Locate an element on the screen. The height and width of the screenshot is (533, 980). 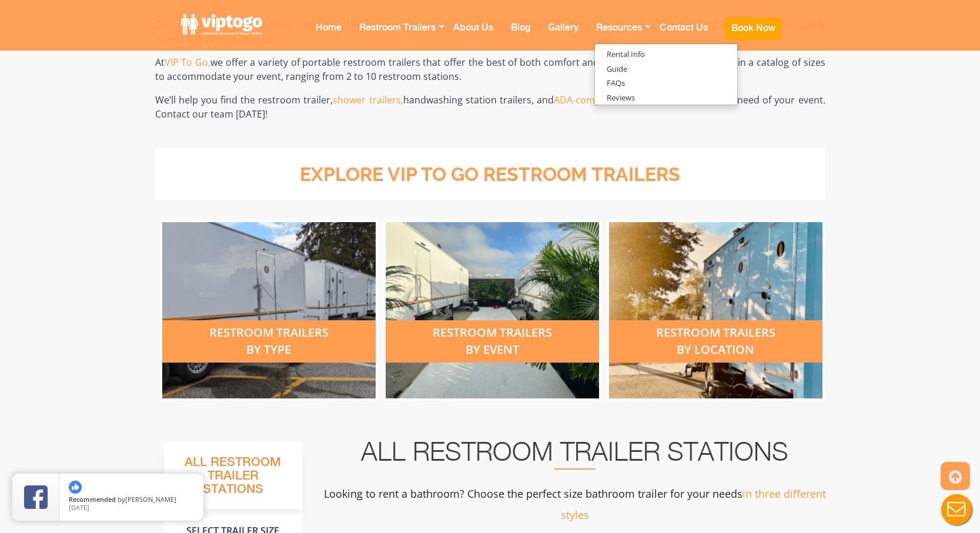
a: ADA-compliant trailers is located at coordinates (604, 99).